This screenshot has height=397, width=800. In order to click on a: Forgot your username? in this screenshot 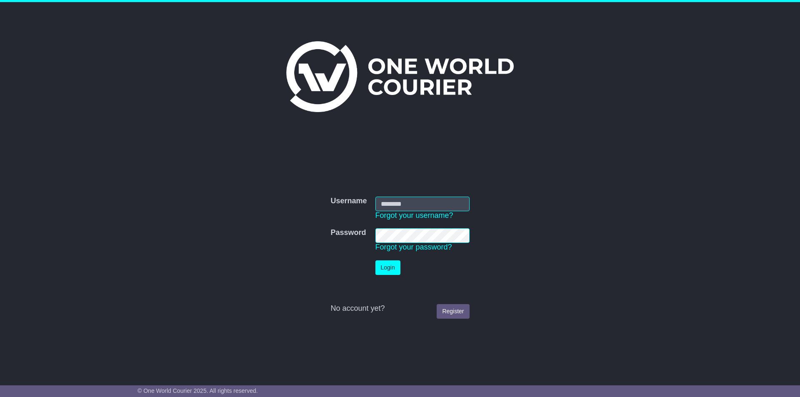, I will do `click(414, 215)`.